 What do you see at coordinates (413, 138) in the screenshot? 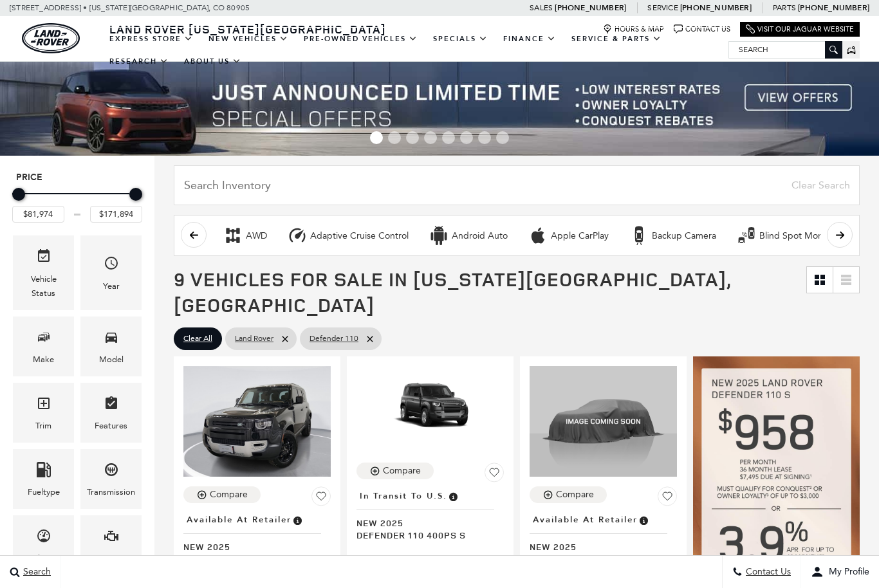
I see `span: Go to slide 3` at bounding box center [413, 138].